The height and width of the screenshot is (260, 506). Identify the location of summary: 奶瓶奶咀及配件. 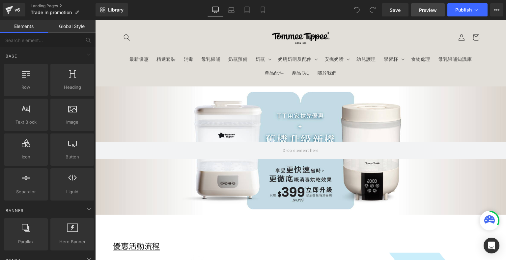
(202, 40).